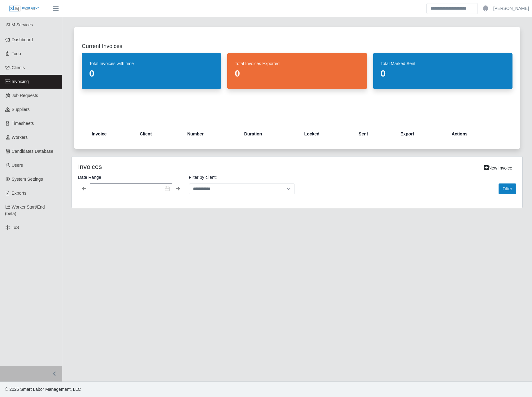  Describe the element at coordinates (16, 54) in the screenshot. I see `span: Todo` at that location.